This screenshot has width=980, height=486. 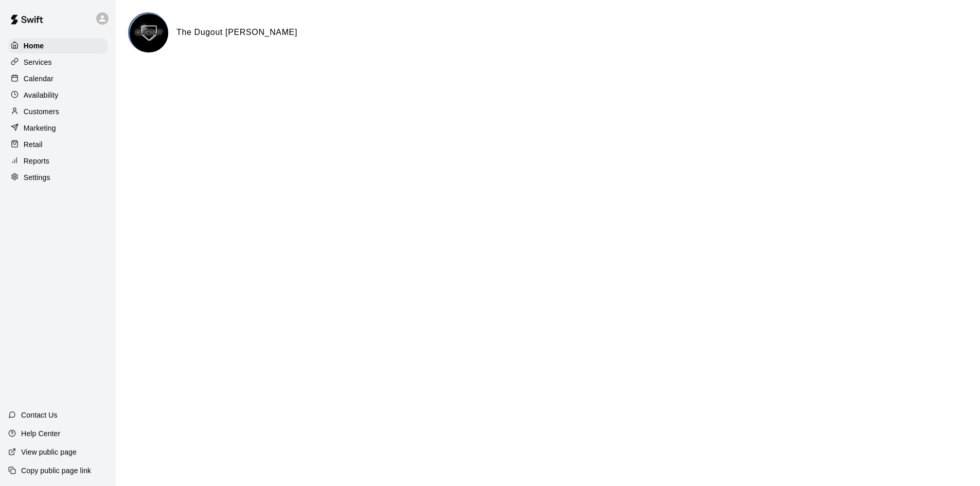 I want to click on div: Reports, so click(x=58, y=161).